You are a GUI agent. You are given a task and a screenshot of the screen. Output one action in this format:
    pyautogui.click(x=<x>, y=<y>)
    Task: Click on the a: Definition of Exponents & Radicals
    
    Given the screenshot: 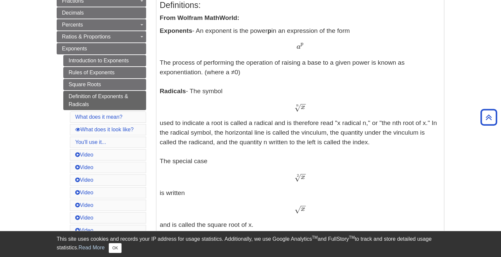 What is the action you would take?
    pyautogui.click(x=105, y=100)
    